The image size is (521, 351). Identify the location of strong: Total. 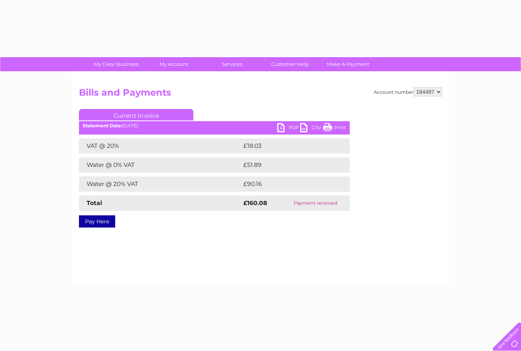
(94, 203).